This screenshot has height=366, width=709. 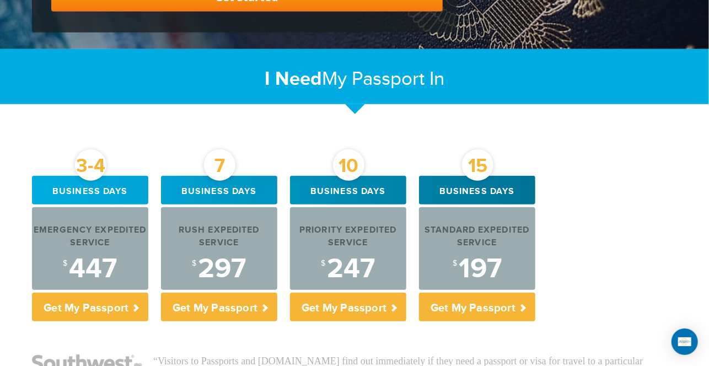 What do you see at coordinates (219, 237) in the screenshot?
I see `div: Rush Expedited Service` at bounding box center [219, 237].